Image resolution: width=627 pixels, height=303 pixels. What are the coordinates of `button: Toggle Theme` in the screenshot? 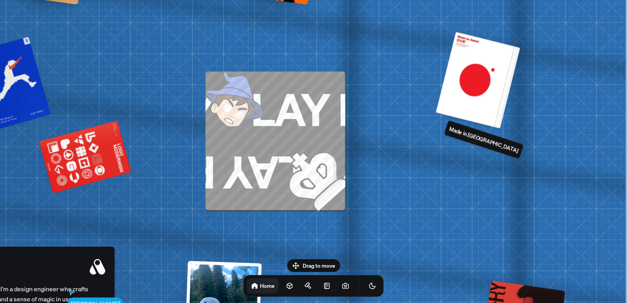 It's located at (372, 286).